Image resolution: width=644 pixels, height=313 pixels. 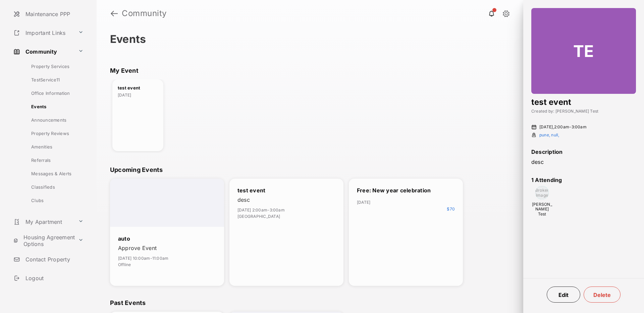 What do you see at coordinates (43, 33) in the screenshot?
I see `a: Important Links` at bounding box center [43, 33].